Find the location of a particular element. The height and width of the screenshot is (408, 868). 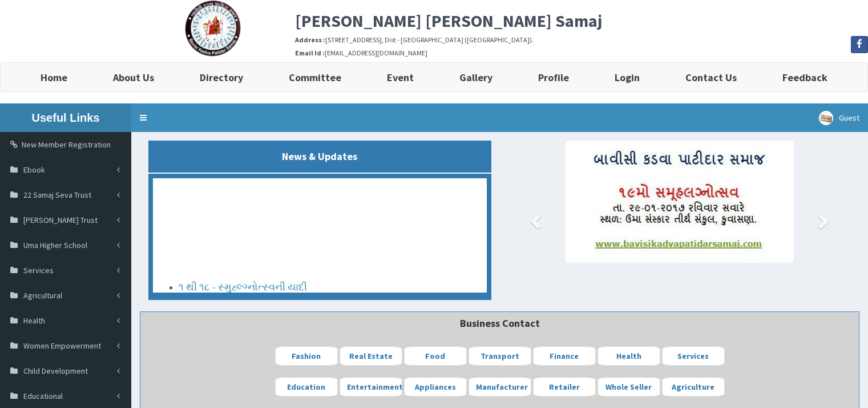

span: Women Empowerment is located at coordinates (63, 345).